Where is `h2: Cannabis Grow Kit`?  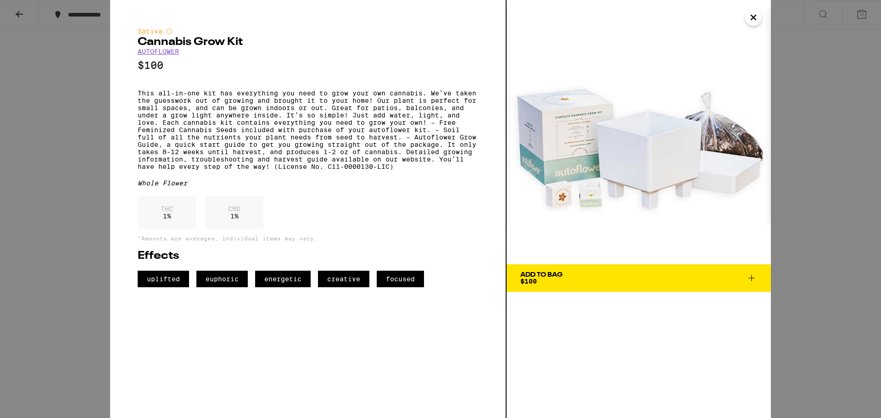 h2: Cannabis Grow Kit is located at coordinates (308, 42).